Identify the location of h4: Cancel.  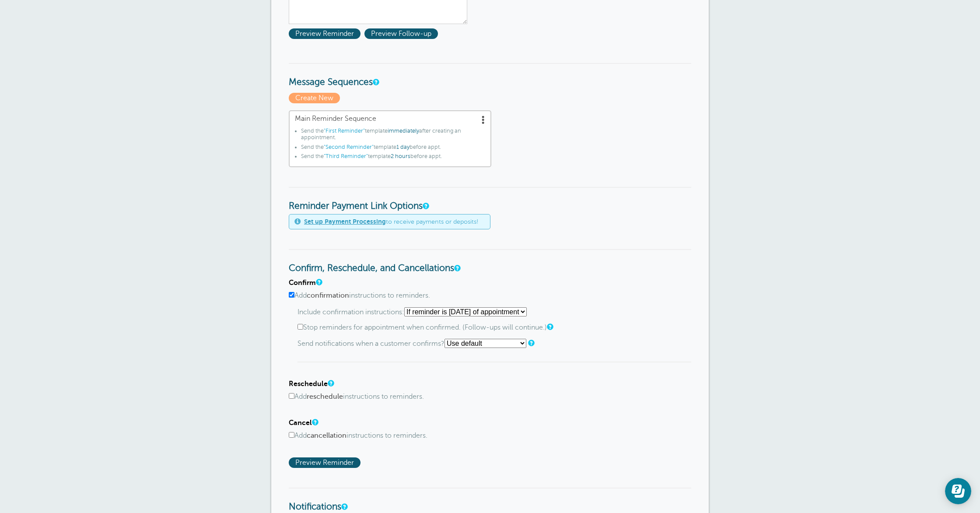
(490, 423).